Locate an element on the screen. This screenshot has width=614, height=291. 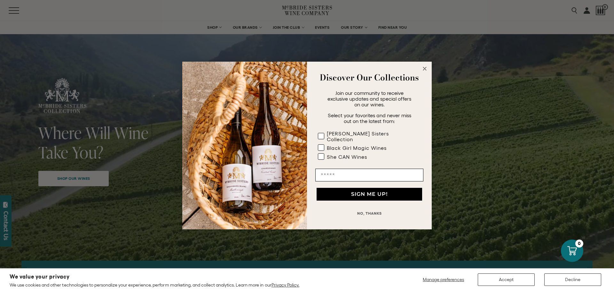
div: 0 is located at coordinates (579, 244).